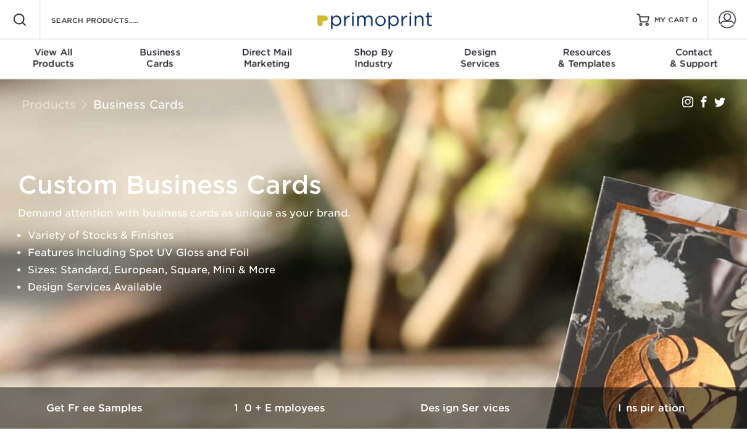  What do you see at coordinates (693, 58) in the screenshot?
I see `div: & Support` at bounding box center [693, 58].